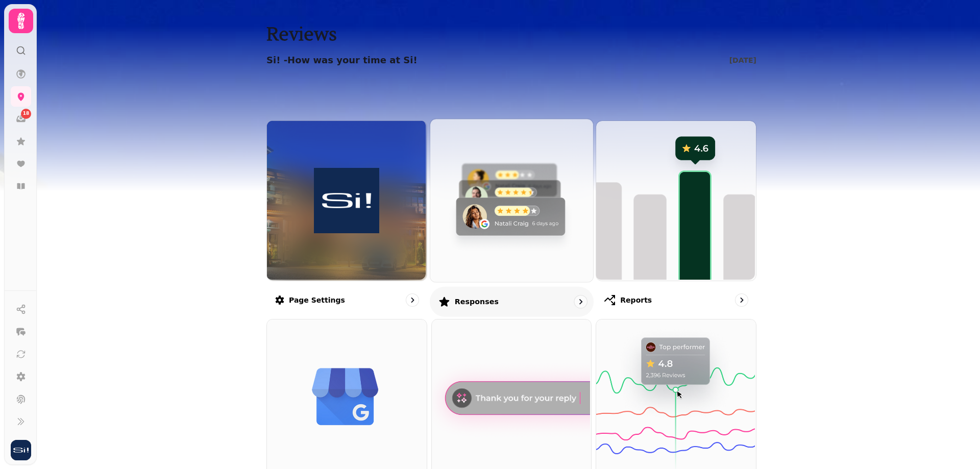  What do you see at coordinates (346, 201) in the screenshot?
I see `img: How was your time at Si!` at bounding box center [346, 201].